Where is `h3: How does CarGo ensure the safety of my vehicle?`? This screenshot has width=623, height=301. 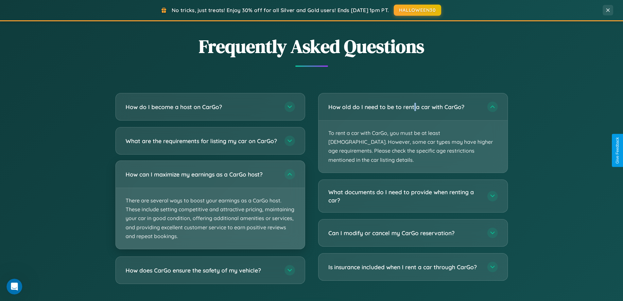 h3: How does CarGo ensure the safety of my vehicle? is located at coordinates (202, 270).